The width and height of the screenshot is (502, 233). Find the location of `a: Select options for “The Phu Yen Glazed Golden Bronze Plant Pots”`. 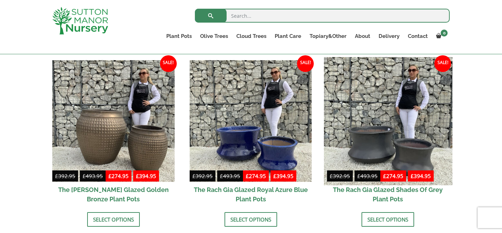

a: Select options for “The Phu Yen Glazed Golden Bronze Plant Pots” is located at coordinates (113, 220).